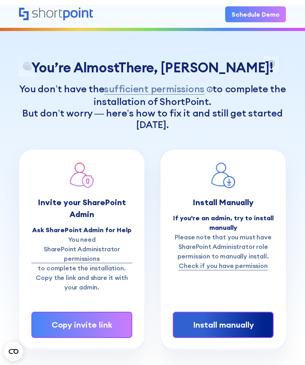  Describe the element at coordinates (82, 230) in the screenshot. I see `strong: Ask SharePoint Admin for Help` at that location.